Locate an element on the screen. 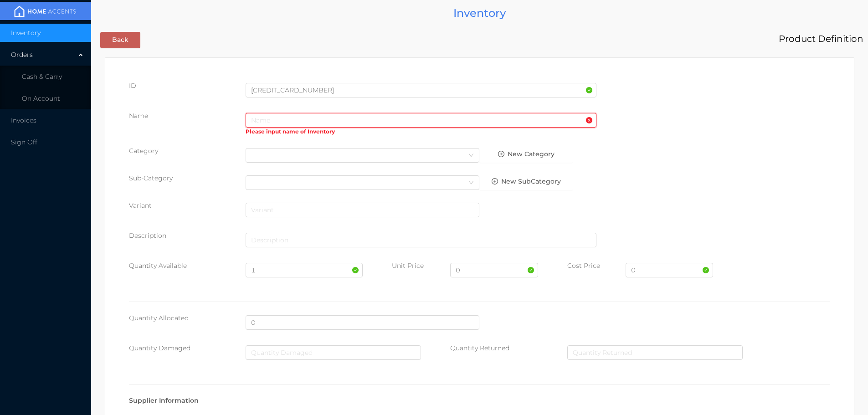  div: Inventory is located at coordinates (479, 13).